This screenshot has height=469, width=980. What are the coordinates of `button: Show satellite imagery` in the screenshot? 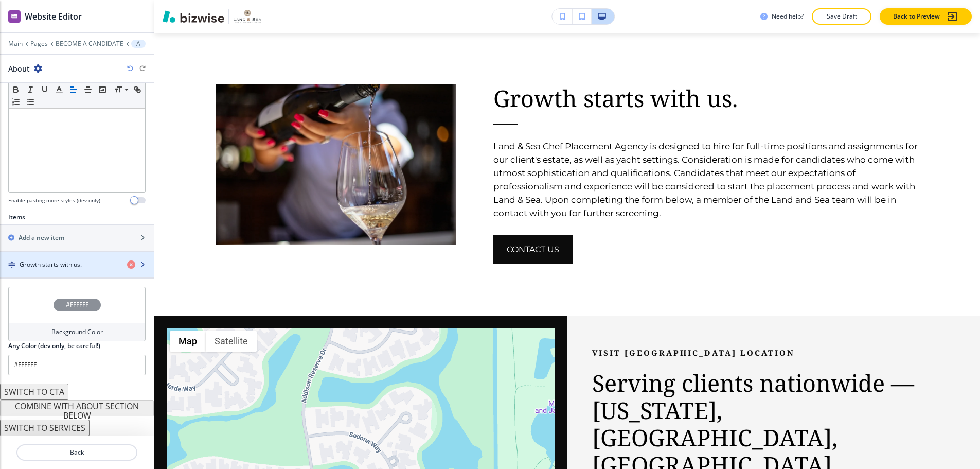 It's located at (231, 342).